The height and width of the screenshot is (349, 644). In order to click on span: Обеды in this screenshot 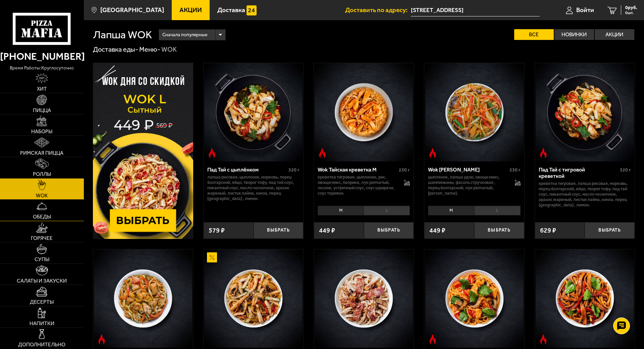, I will do `click(42, 217)`.